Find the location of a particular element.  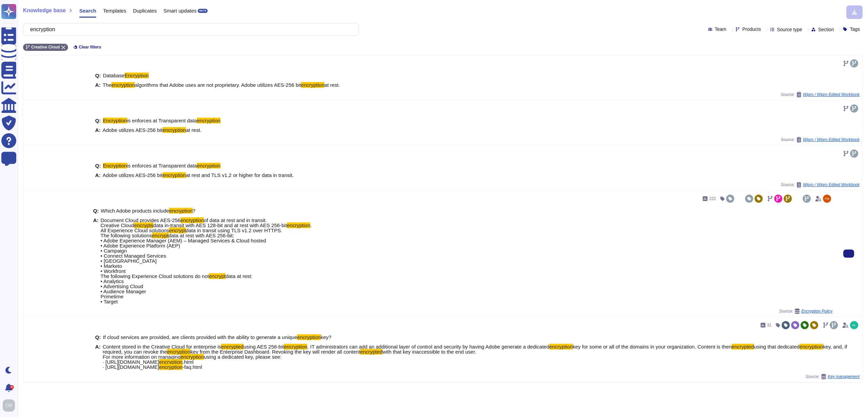

span: Database is located at coordinates (114, 75).